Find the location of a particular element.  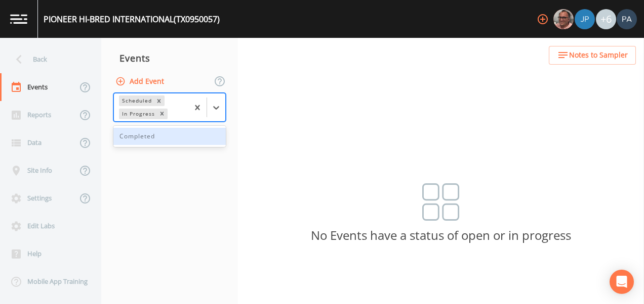

div: In Progress is located at coordinates (138, 114).